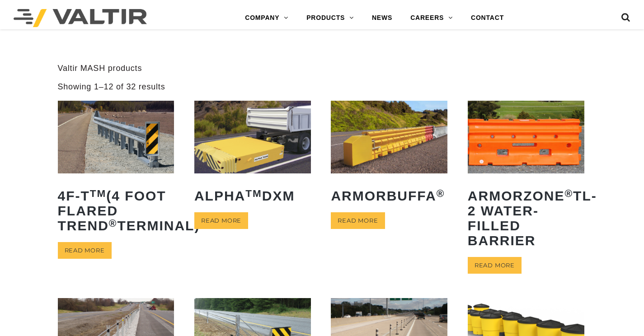 The height and width of the screenshot is (336, 644). What do you see at coordinates (253, 155) in the screenshot?
I see `a: ALPHATMDXM` at bounding box center [253, 155].